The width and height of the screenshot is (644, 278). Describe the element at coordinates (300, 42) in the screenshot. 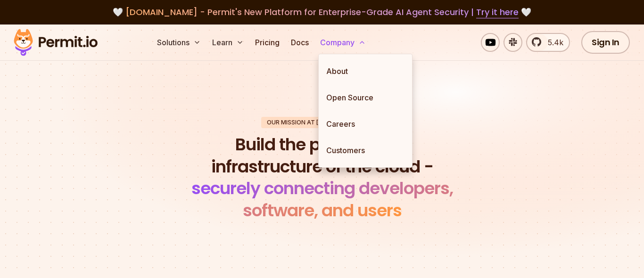

I see `a: Docs` at that location.